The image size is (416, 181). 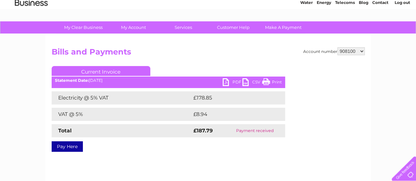 What do you see at coordinates (380, 30) in the screenshot?
I see `a: Contact` at bounding box center [380, 30].